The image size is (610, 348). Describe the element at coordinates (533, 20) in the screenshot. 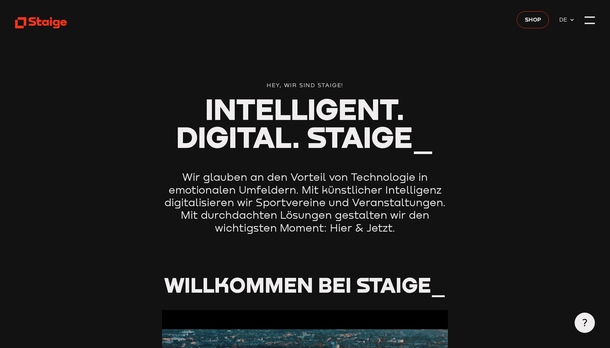

I see `a: Shop` at that location.